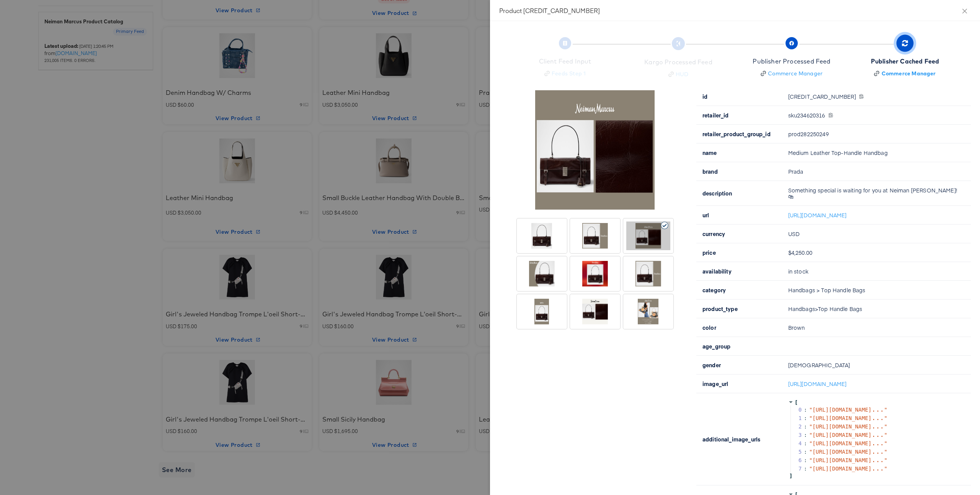 Image resolution: width=980 pixels, height=495 pixels. What do you see at coordinates (803, 460) in the screenshot?
I see `span: 6` at bounding box center [803, 460].